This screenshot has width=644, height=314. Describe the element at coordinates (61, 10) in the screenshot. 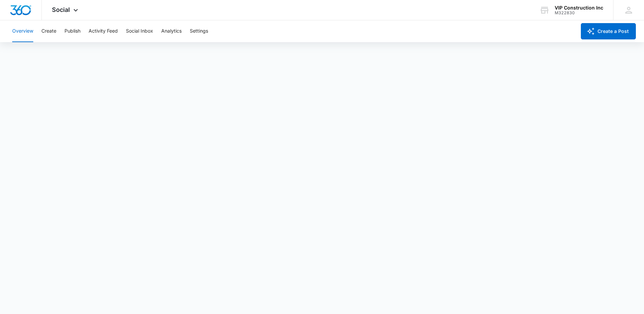

I see `span: Social` at that location.